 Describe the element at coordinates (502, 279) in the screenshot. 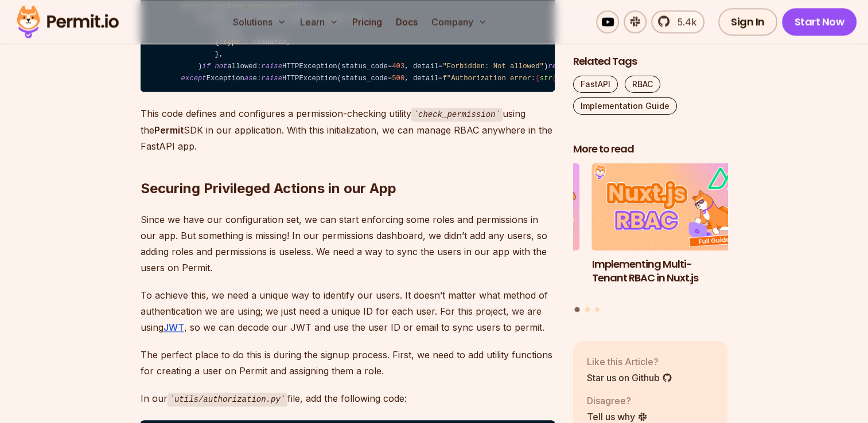

I see `h3: Policy-Based Access Control (PBAC) Isn’t as Great as You Think` at that location.